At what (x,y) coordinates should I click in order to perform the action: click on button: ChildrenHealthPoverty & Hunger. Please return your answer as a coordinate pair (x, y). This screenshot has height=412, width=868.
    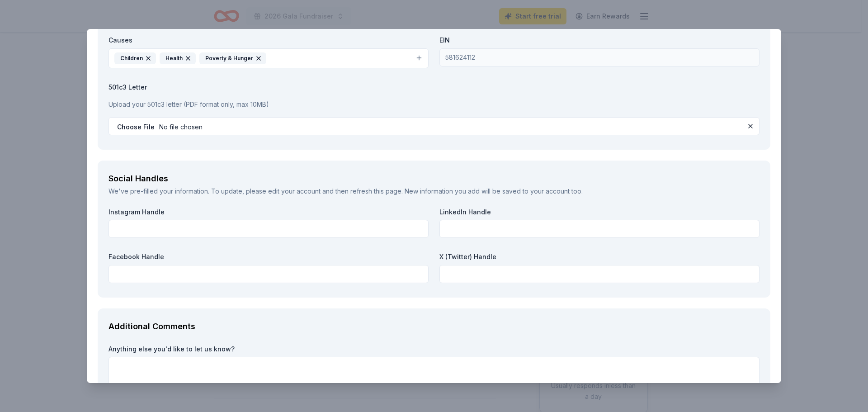
    Looking at the image, I should click on (268, 58).